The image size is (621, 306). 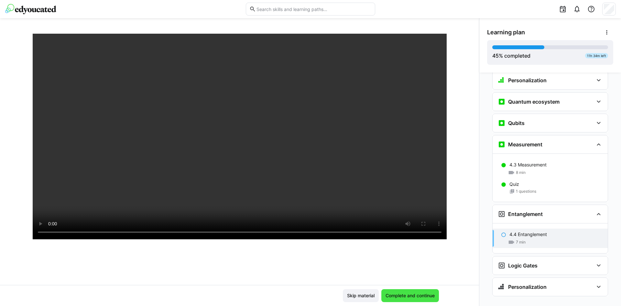 What do you see at coordinates (410, 295) in the screenshot?
I see `button: Complete and continue` at bounding box center [410, 295].